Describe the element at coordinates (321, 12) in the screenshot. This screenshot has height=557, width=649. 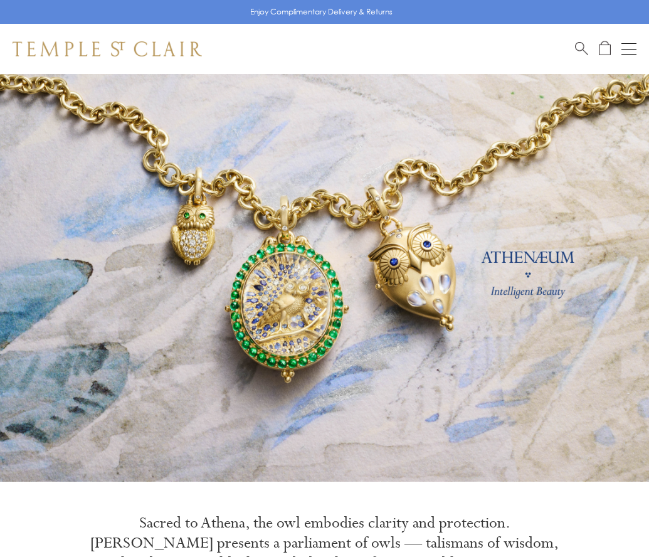
I see `p: Enjoy Complimentary Delivery & Returns` at that location.